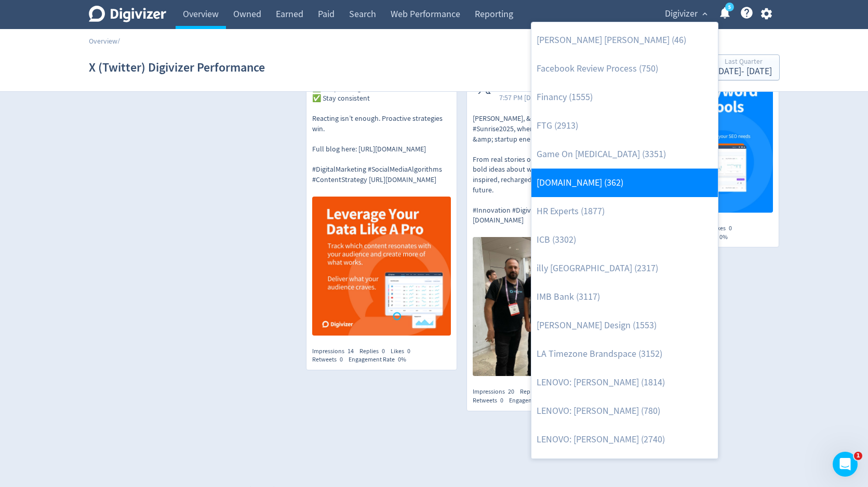 This screenshot has width=868, height=487. What do you see at coordinates (858, 456) in the screenshot?
I see `span: 1` at bounding box center [858, 456].